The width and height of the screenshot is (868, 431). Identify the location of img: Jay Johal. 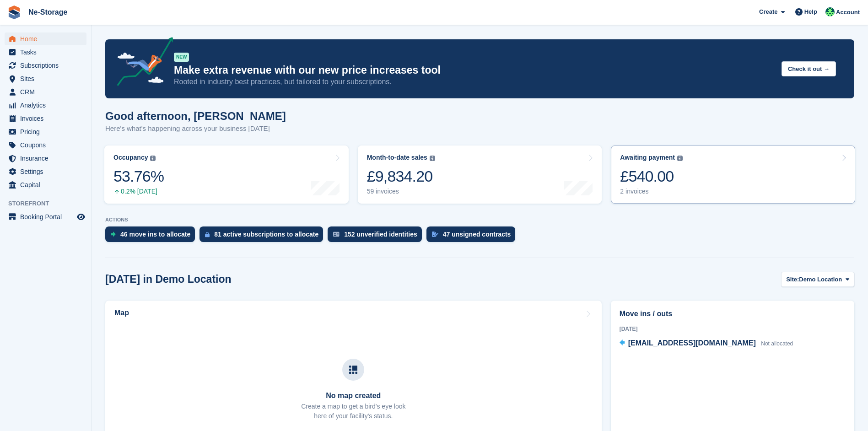
(830, 12).